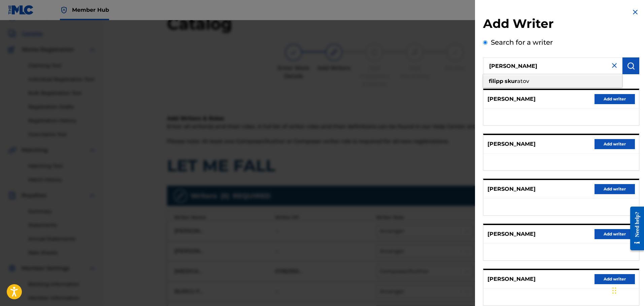 Image resolution: width=644 pixels, height=306 pixels. What do you see at coordinates (630, 66) in the screenshot?
I see `img: Search Works` at bounding box center [630, 66].